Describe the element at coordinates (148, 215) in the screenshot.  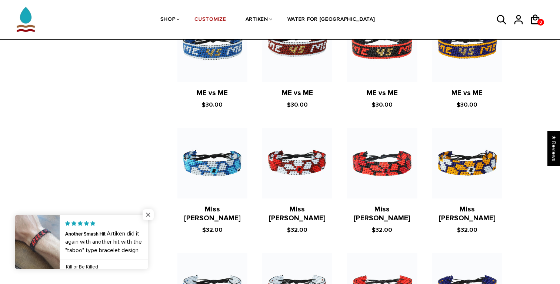
I see `span: Close popup widget` at that location.